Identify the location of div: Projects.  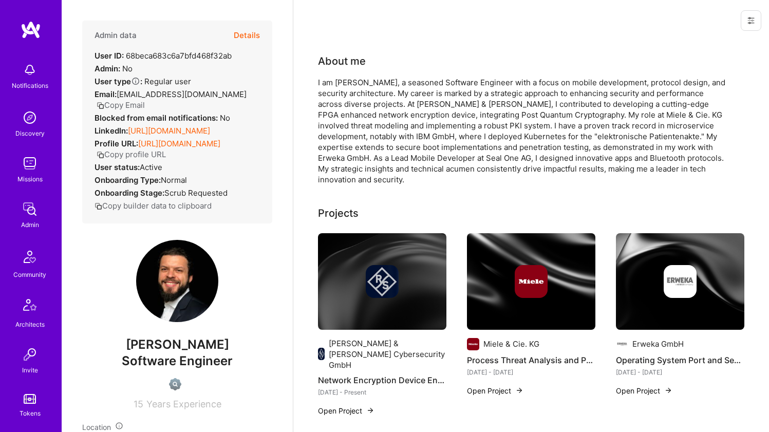
(338, 213).